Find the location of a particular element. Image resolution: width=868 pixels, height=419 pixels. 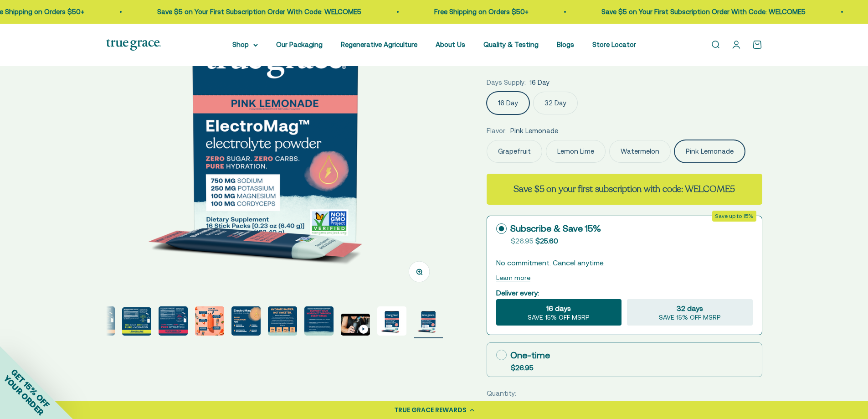

img: Everyone needs true hydration. From your extreme athletes to you weekend warriors, ElectroMag giv... is located at coordinates (282, 321).